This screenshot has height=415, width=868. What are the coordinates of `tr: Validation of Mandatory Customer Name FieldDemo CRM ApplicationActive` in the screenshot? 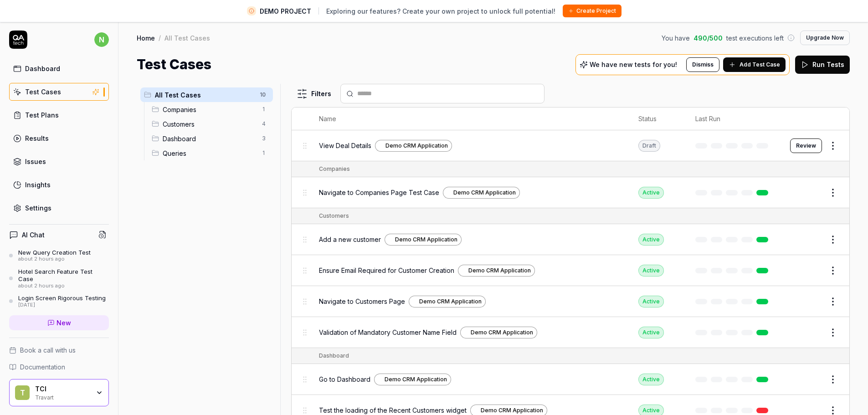 It's located at (571, 333).